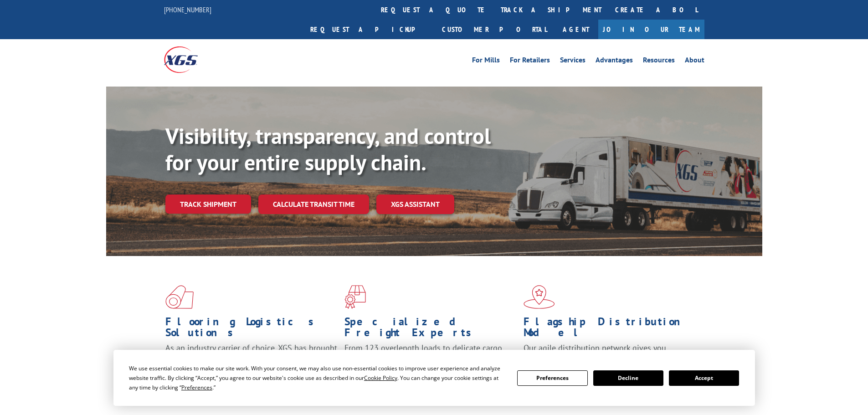 The height and width of the screenshot is (415, 868). What do you see at coordinates (434, 378) in the screenshot?
I see `div: Cookie Consent Prompt` at bounding box center [434, 378].